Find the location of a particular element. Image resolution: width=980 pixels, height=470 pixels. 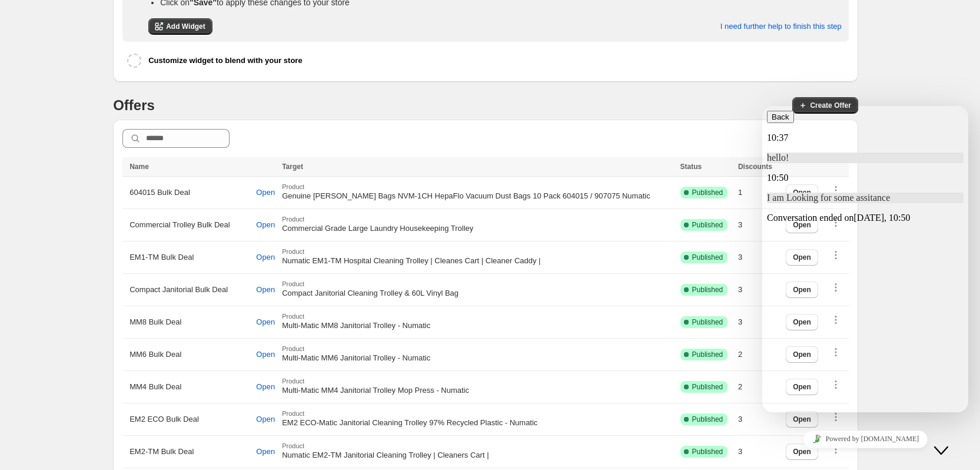

time: 10:37 is located at coordinates (15, 31).